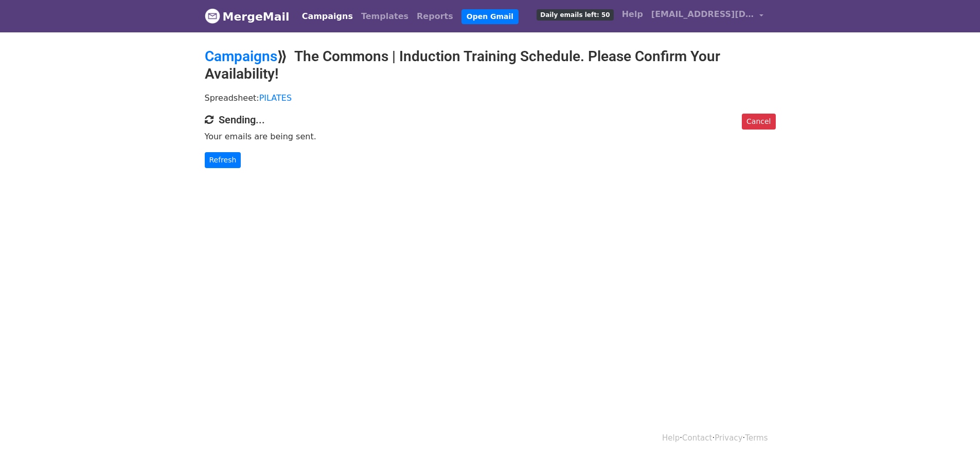  I want to click on a: Reports, so click(434, 17).